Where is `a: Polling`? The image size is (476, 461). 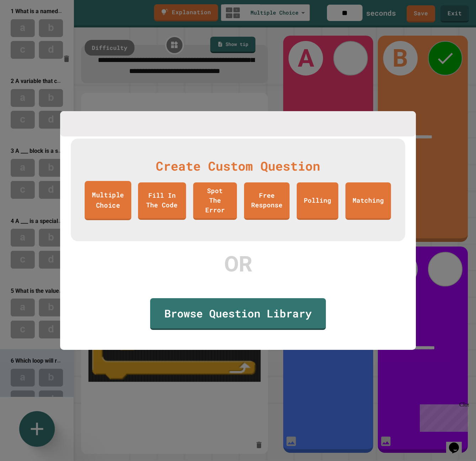 a: Polling is located at coordinates (318, 201).